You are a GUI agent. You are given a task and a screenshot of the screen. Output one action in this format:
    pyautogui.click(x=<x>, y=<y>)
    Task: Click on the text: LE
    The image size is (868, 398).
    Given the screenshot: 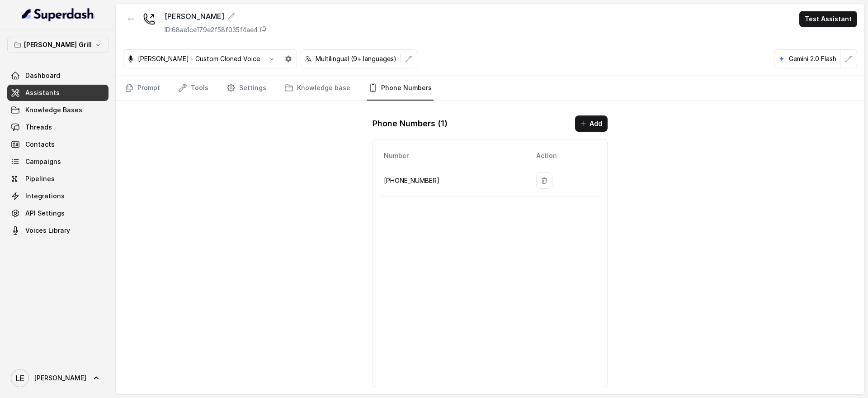 What is the action you would take?
    pyautogui.click(x=20, y=378)
    